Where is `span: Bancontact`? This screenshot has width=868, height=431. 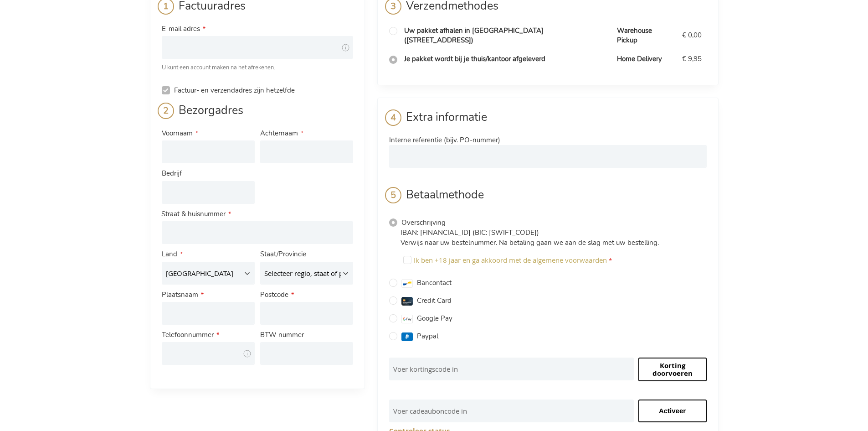 span: Bancontact is located at coordinates (435, 283).